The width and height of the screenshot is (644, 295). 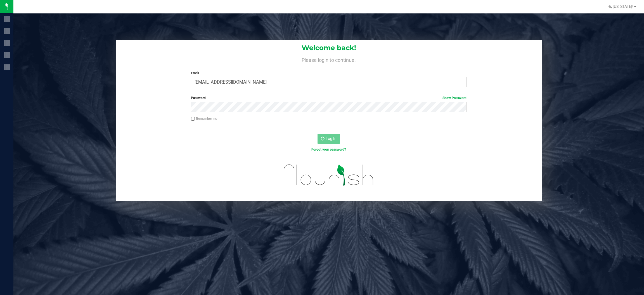 I want to click on input: Remember me, so click(x=193, y=119).